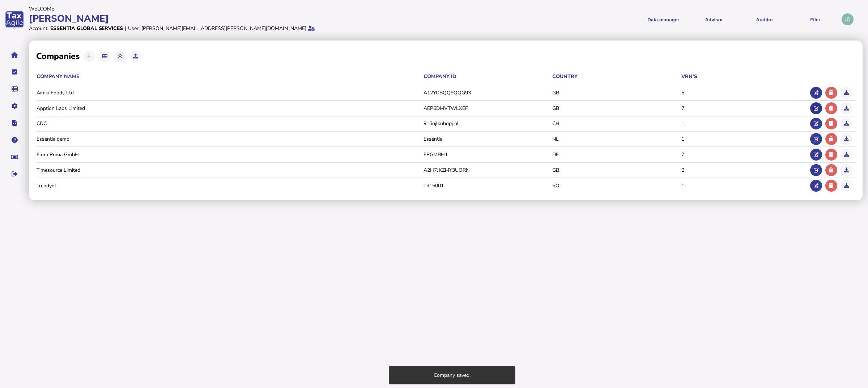 The height and width of the screenshot is (388, 868). Describe the element at coordinates (848, 19) in the screenshot. I see `div: Profile settings` at that location.